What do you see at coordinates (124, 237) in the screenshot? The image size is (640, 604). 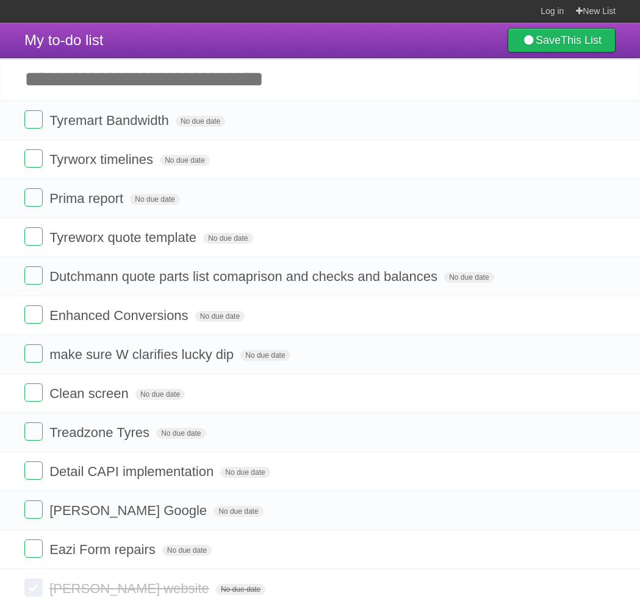 I see `span: Tyreworx quote template` at bounding box center [124, 237].